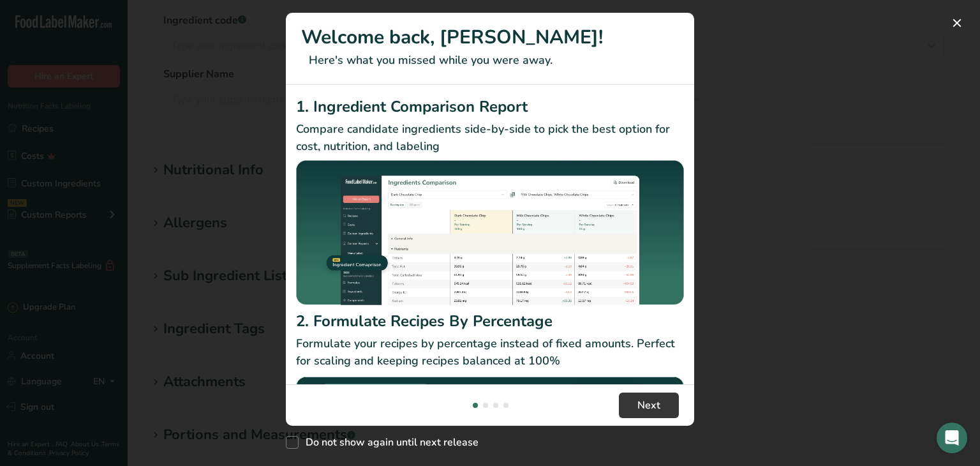 This screenshot has height=466, width=980. Describe the element at coordinates (649, 405) in the screenshot. I see `span: Next` at that location.